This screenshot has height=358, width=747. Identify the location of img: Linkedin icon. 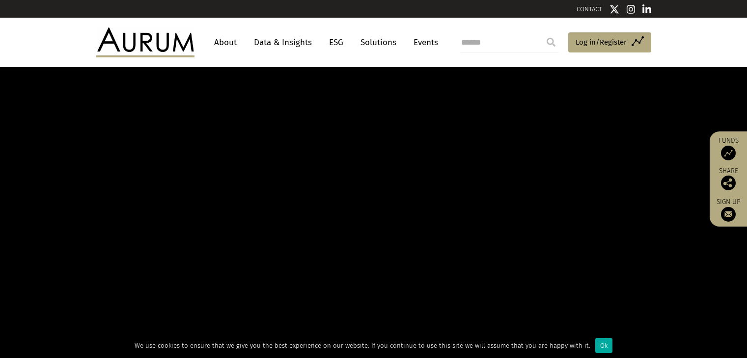
(647, 9).